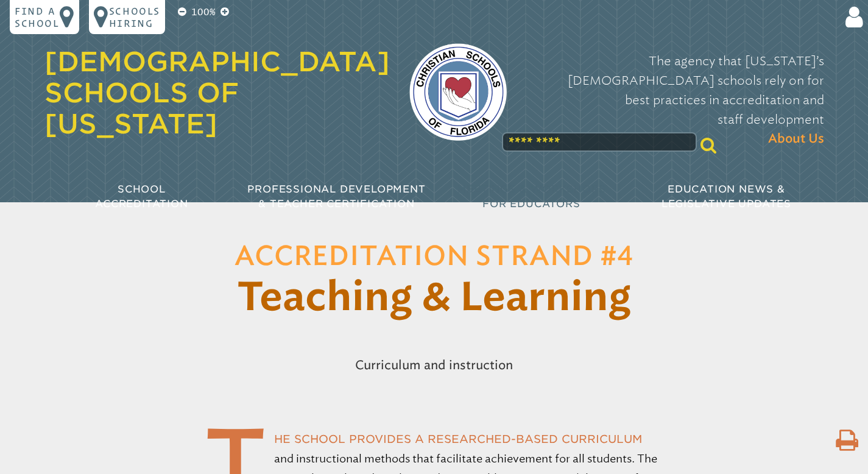  What do you see at coordinates (726, 196) in the screenshot?
I see `span: Education News & Legislative Updates` at bounding box center [726, 196].